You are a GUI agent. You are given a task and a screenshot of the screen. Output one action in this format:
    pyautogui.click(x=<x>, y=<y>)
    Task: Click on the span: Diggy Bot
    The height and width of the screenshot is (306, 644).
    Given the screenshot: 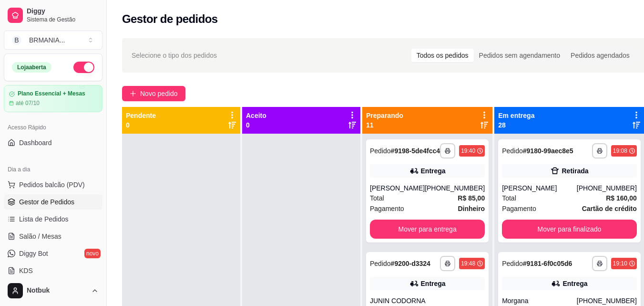 What is the action you would take?
    pyautogui.click(x=33, y=253)
    